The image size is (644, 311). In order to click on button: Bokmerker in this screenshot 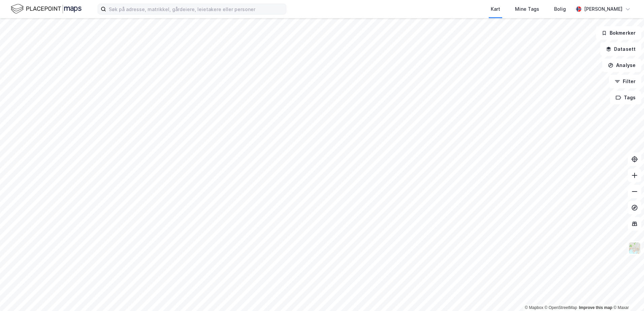, I will do `click(618, 33)`.